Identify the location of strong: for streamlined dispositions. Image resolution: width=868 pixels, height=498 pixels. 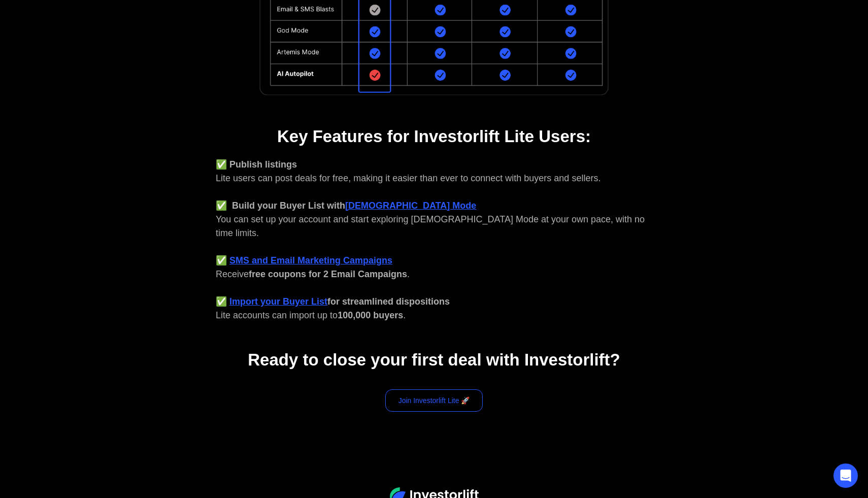
(389, 302).